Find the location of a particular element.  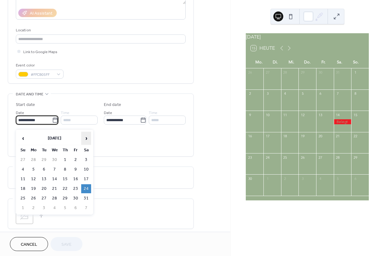

div: 16 is located at coordinates (250, 136).